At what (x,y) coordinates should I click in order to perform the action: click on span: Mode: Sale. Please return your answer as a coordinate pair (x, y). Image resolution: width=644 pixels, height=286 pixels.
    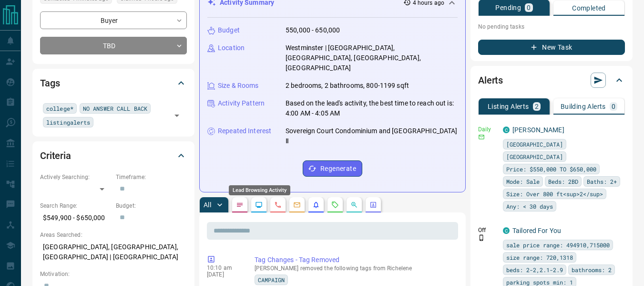
    Looking at the image, I should click on (523, 182).